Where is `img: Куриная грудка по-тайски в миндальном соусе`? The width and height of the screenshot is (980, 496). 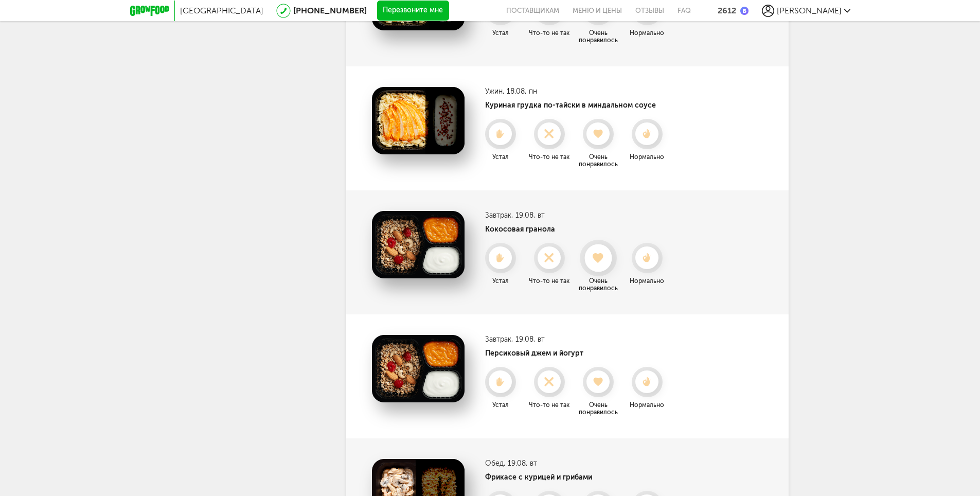 img: Куриная грудка по-тайски в миндальном соусе is located at coordinates (418, 120).